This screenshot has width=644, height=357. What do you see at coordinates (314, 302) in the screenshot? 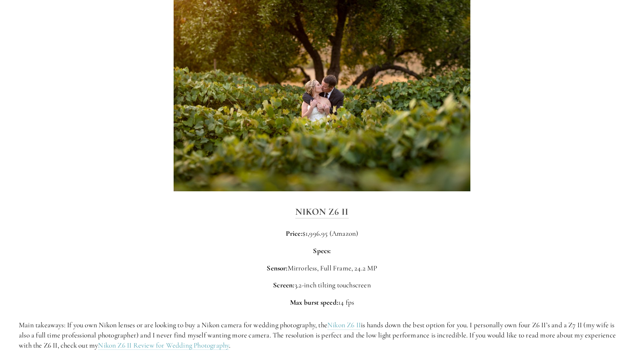
I see `strong: Max burst speed:` at bounding box center [314, 302].